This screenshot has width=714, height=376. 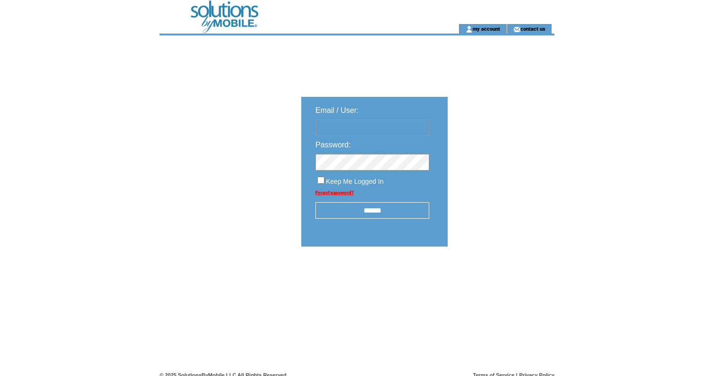 I want to click on span: Email / User:, so click(x=337, y=110).